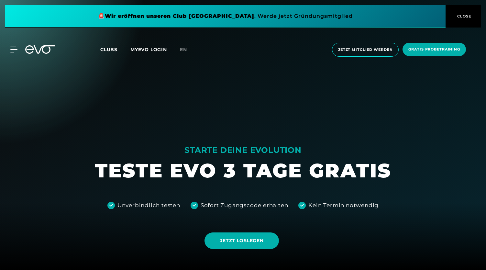  What do you see at coordinates (343, 205) in the screenshot?
I see `div: Kein Termin notwendig` at bounding box center [343, 205].